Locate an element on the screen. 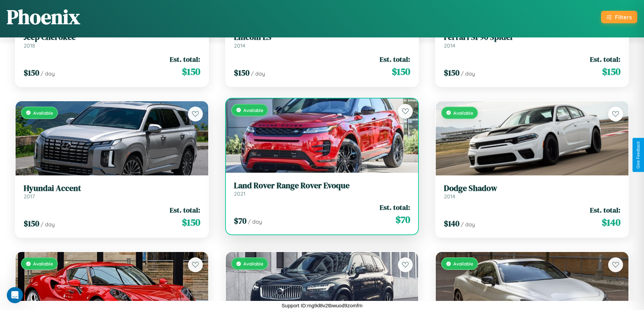  a: Land Rover Range Rover Evoque2021 is located at coordinates (322, 189).